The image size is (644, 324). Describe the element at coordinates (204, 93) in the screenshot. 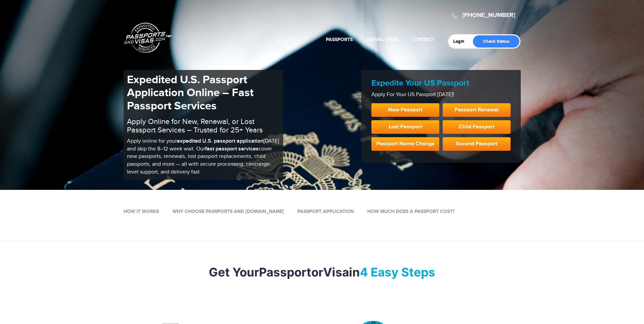

I see `h1: Expedited U.S. Passport Application Online – Fast Passport Services` at that location.